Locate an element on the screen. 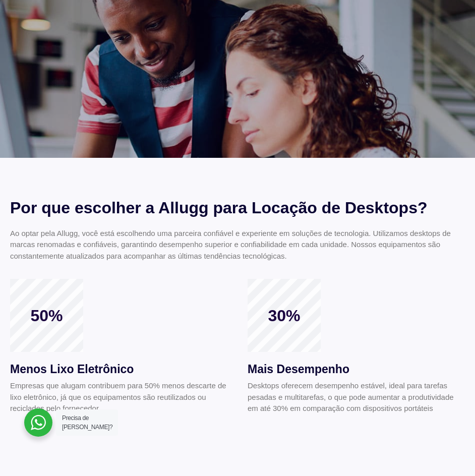 This screenshot has width=475, height=476. span: 50% is located at coordinates (47, 316).